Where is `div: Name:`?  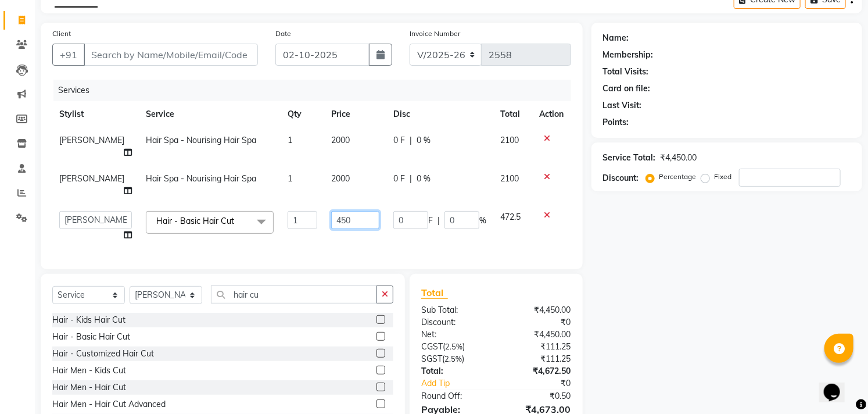
div: Name: is located at coordinates (616, 37).